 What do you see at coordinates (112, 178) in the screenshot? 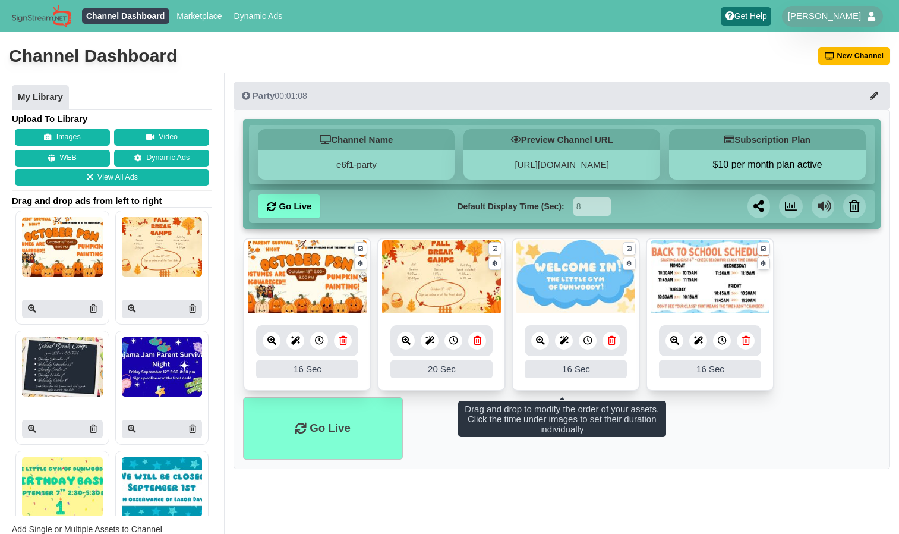
I see `a: View All Ads` at bounding box center [112, 178].